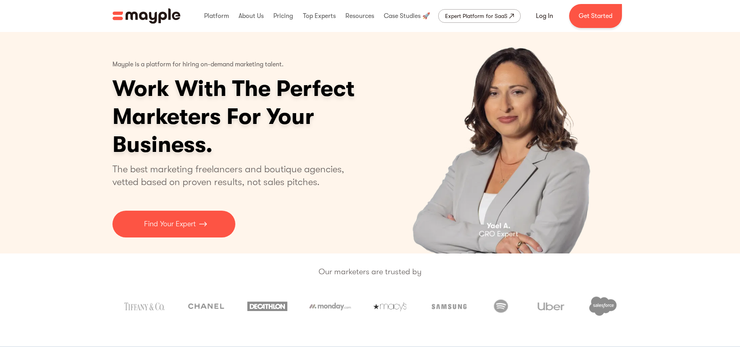  Describe the element at coordinates (503, 142) in the screenshot. I see `div: 3 of 4` at that location.